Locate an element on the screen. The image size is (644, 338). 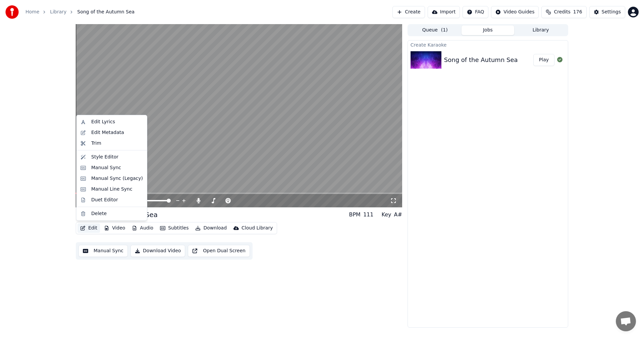
button: Edit is located at coordinates (89, 228).